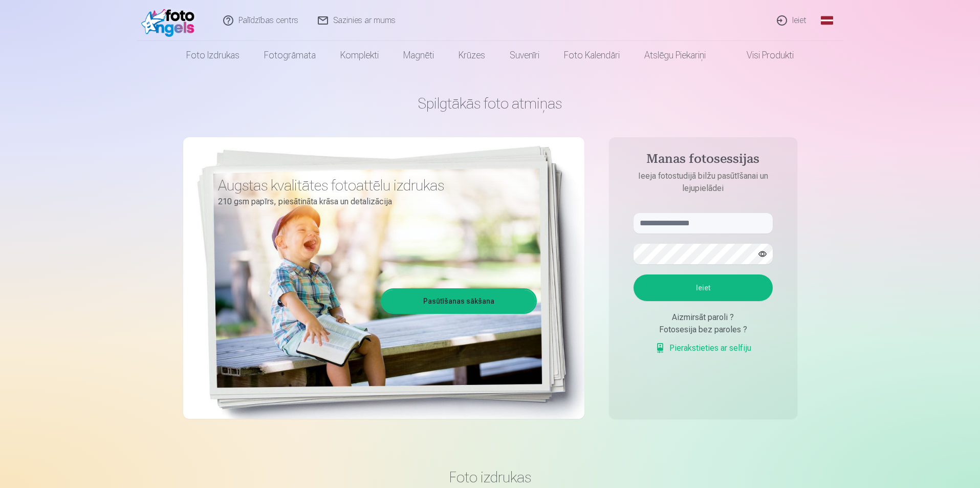 Image resolution: width=980 pixels, height=488 pixels. What do you see at coordinates (703, 161) in the screenshot?
I see `h4: Manas fotosessijas` at bounding box center [703, 161].